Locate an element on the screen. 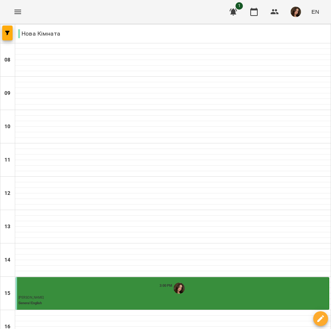 The width and height of the screenshot is (331, 329). h6: 08 is located at coordinates (7, 60).